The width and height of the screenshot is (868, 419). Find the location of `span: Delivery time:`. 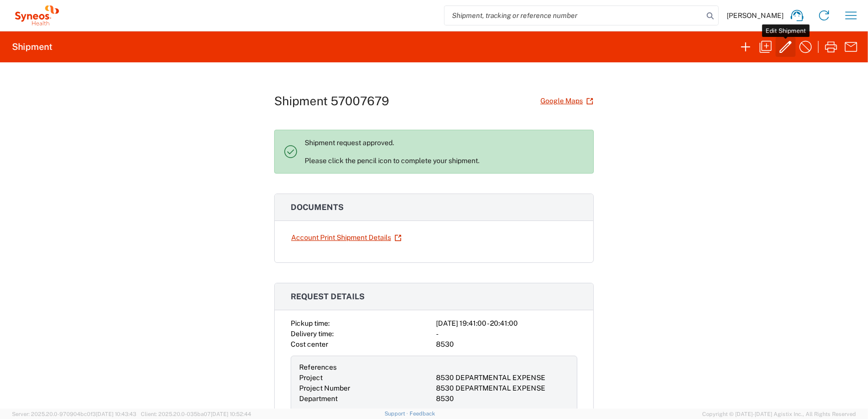

span: Delivery time: is located at coordinates (312, 334).